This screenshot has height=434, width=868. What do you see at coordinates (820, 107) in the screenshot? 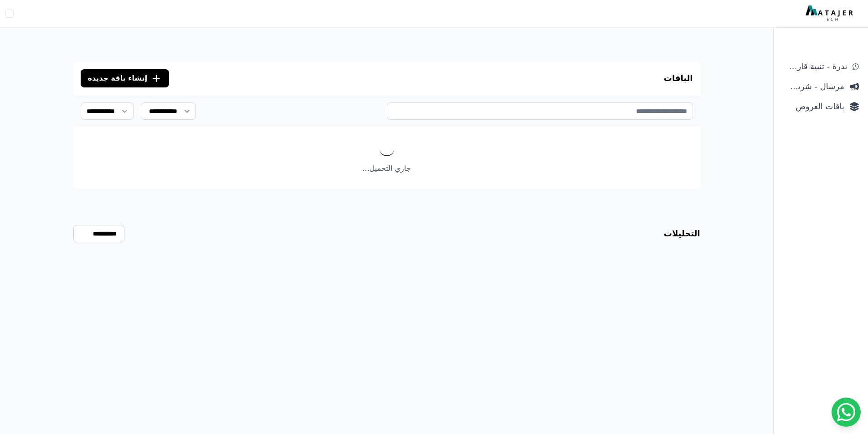
I see `a: باقات العروض` at bounding box center [820, 107].